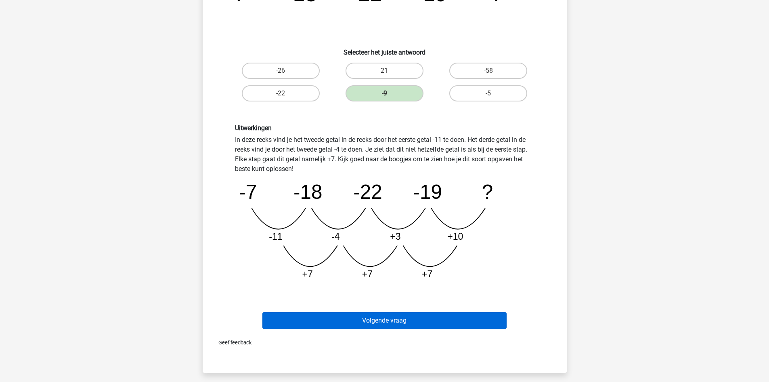 Image resolution: width=769 pixels, height=382 pixels. Describe the element at coordinates (308, 191) in the screenshot. I see `tspan: -18` at that location.